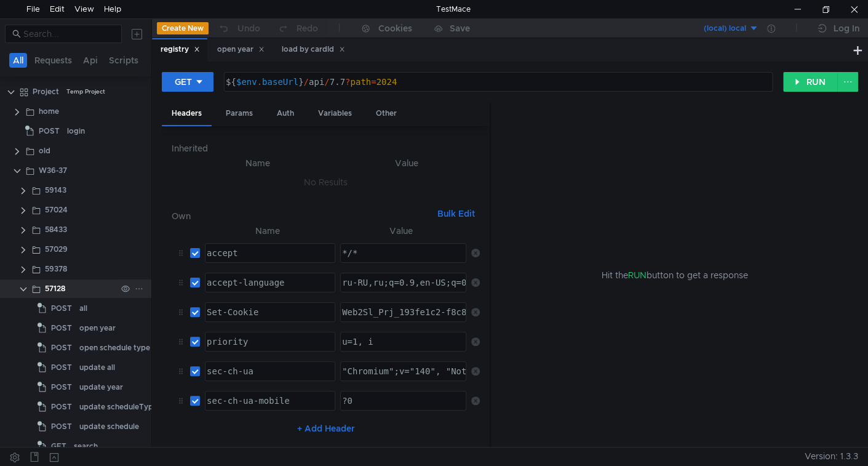  What do you see at coordinates (115, 348) in the screenshot?
I see `div: open schedule type` at bounding box center [115, 348].